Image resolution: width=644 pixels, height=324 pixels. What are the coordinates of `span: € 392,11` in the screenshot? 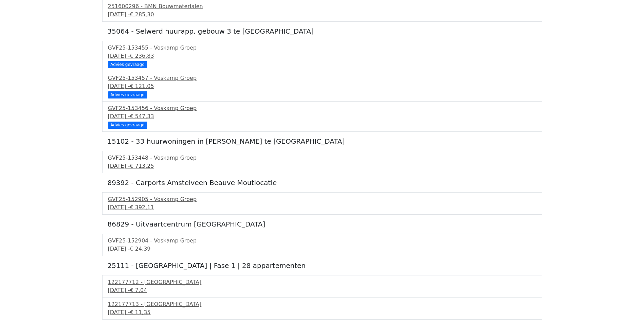 It's located at (141, 207).